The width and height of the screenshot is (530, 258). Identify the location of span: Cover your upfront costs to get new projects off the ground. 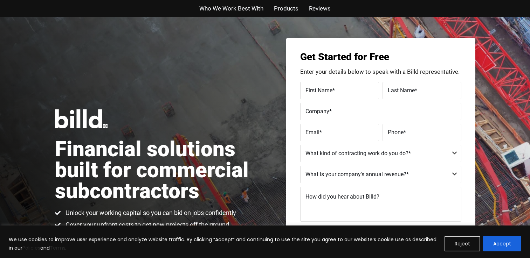
(146, 225).